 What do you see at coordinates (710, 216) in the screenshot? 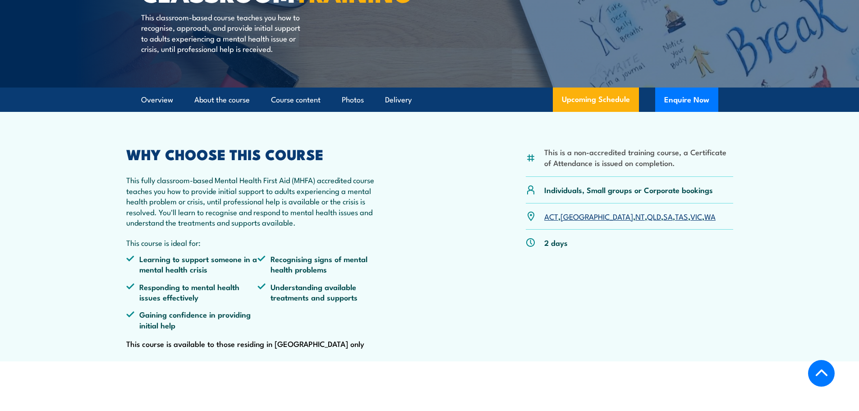
I see `a: WA` at bounding box center [710, 216].